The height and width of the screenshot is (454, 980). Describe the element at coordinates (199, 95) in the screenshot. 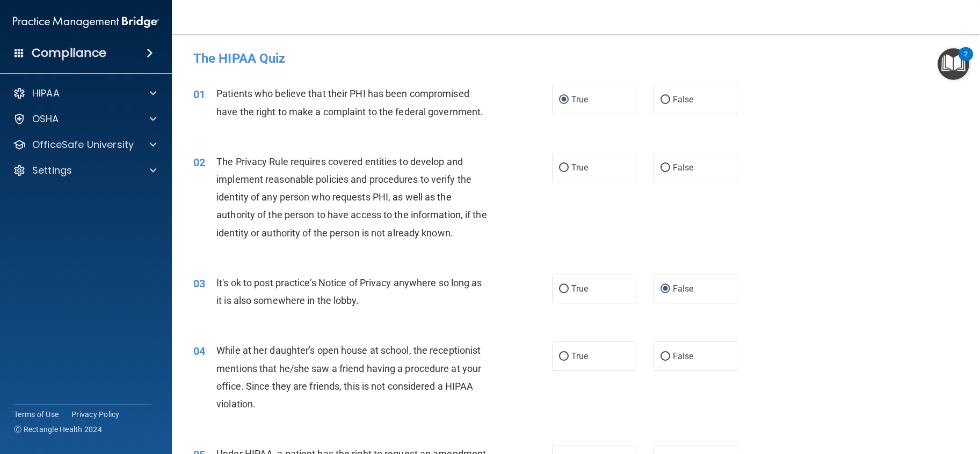

I see `span: 01` at that location.